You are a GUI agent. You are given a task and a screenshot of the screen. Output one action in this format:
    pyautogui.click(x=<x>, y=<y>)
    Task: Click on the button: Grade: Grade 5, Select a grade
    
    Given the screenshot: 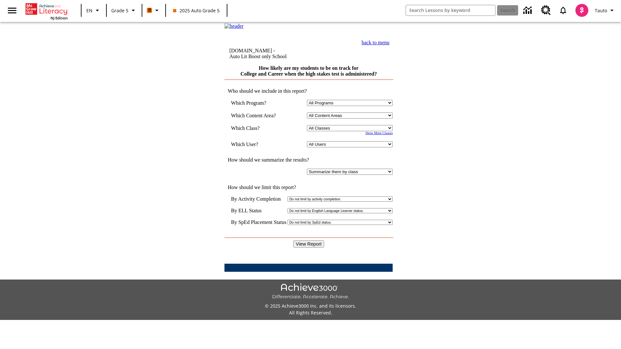 What is the action you would take?
    pyautogui.click(x=124, y=10)
    